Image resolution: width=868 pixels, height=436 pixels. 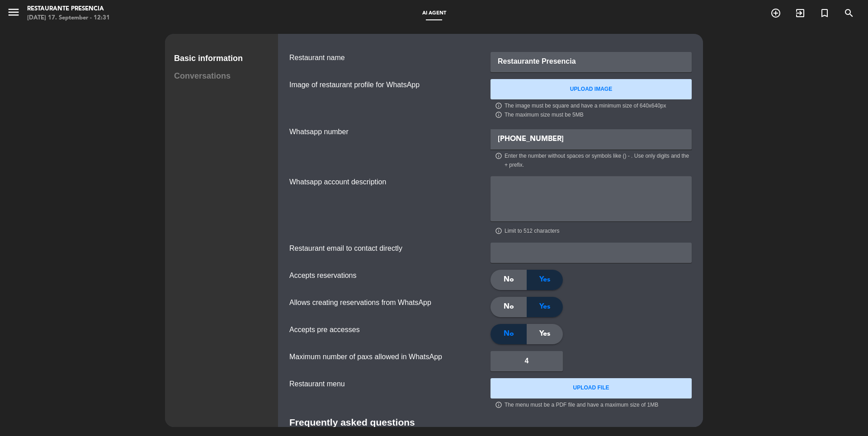 I want to click on input: Type WhatsApp number here..., so click(x=591, y=139).